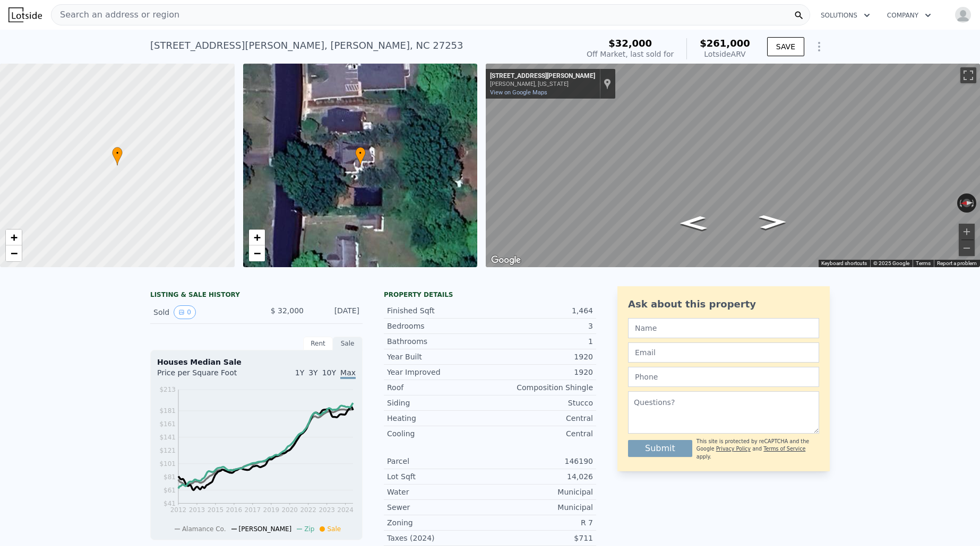 The height and width of the screenshot is (546, 980). What do you see at coordinates (542, 403) in the screenshot?
I see `div: Stucco` at bounding box center [542, 403].